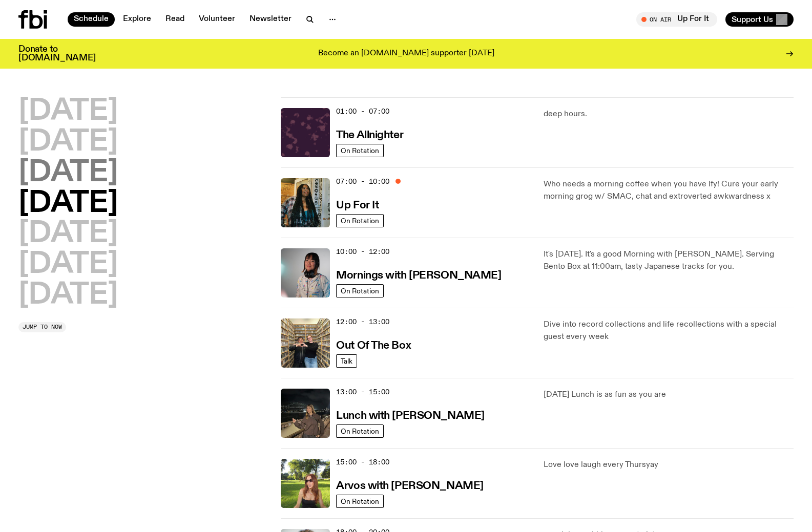  Describe the element at coordinates (305, 483) in the screenshot. I see `img: Lizzie Bowles is sitting in a bright green field of grass, with dark sunglasses and a black top. ...` at that location.